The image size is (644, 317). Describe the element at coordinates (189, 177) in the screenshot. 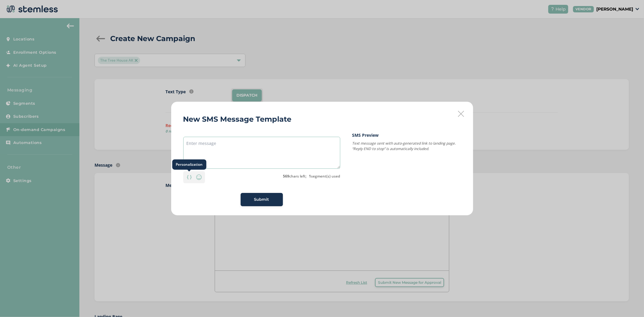

I see `img: icon-brackets-fa390dc5.svg` at that location.